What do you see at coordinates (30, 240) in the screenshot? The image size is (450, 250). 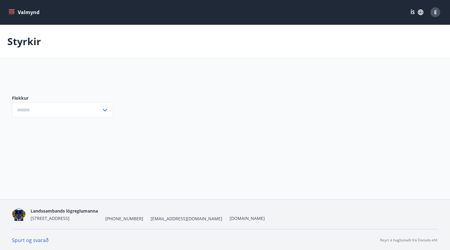 I see `a: Spurt og svarað` at bounding box center [30, 240].